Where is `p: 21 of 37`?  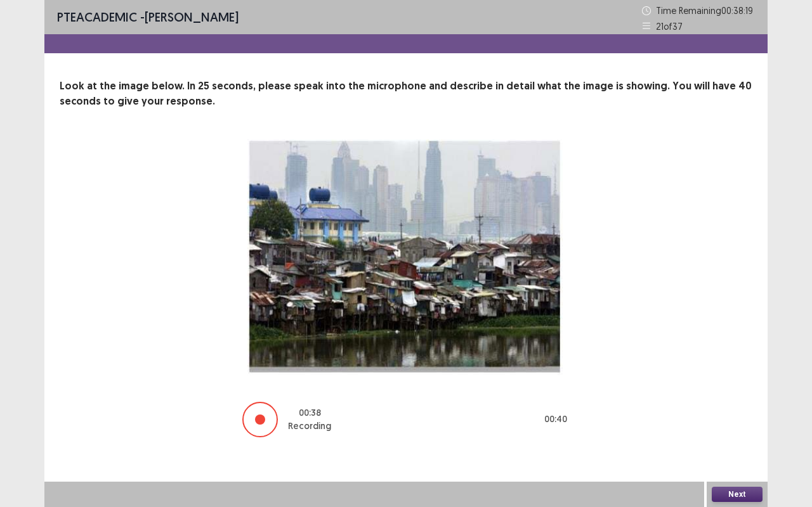
p: 21 of 37 is located at coordinates (669, 26).